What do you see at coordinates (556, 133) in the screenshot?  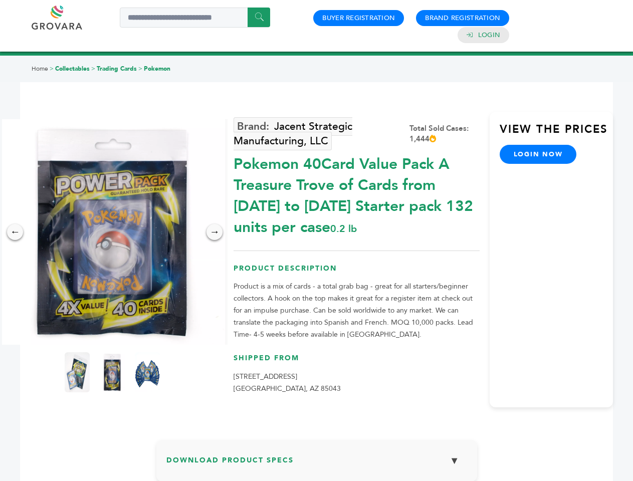 I see `h3: View the Prices` at bounding box center [556, 133].